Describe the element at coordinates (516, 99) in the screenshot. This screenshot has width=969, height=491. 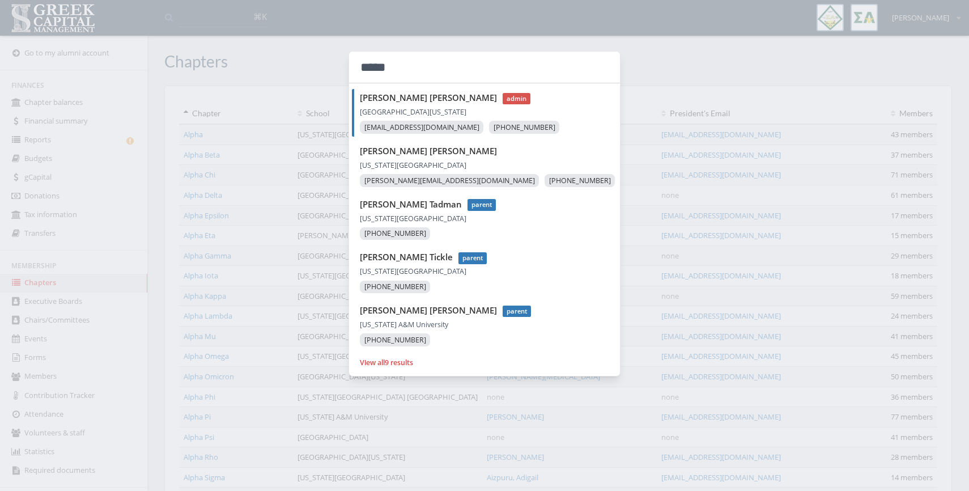
I see `span: admin` at that location.